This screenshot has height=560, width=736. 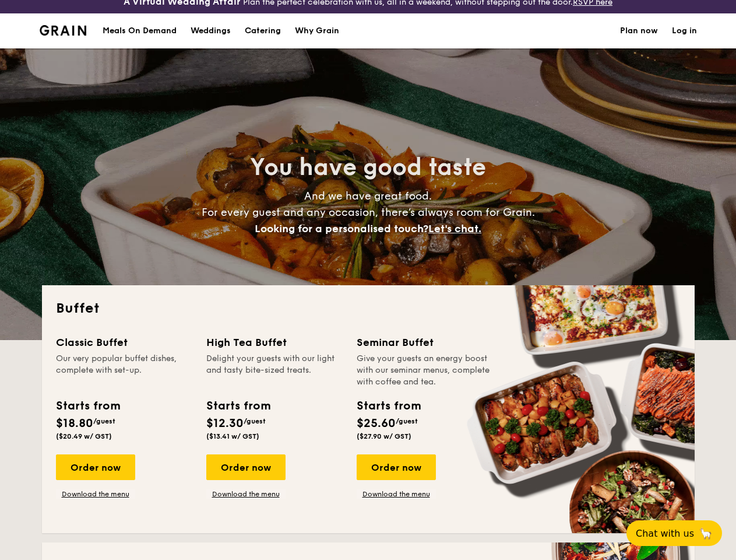 What do you see at coordinates (124, 371) in the screenshot?
I see `div: Our very popular buffet dishes, complete with set-up.` at bounding box center [124, 371].